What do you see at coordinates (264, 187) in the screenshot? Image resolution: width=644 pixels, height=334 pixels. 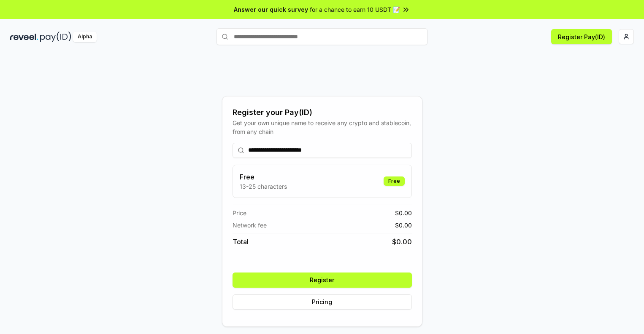 I see `p: 13-25 characters` at bounding box center [264, 187].